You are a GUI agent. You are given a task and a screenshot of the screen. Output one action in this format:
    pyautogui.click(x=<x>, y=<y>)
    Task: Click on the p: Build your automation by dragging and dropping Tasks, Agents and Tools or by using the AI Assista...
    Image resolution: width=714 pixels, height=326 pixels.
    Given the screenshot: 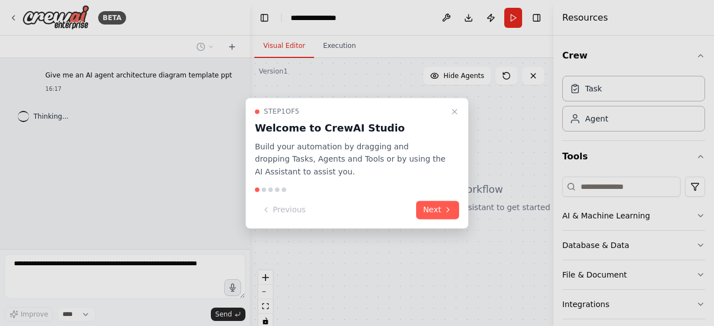 What is the action you would take?
    pyautogui.click(x=350, y=159)
    